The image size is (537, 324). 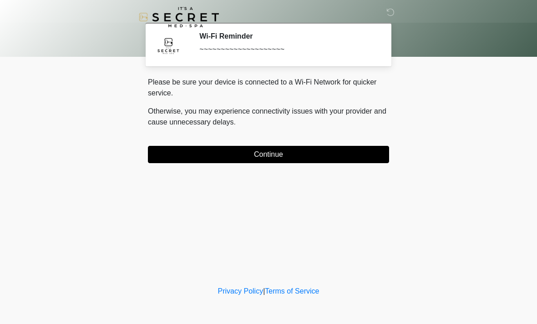 I want to click on img: Agent Avatar, so click(x=168, y=46).